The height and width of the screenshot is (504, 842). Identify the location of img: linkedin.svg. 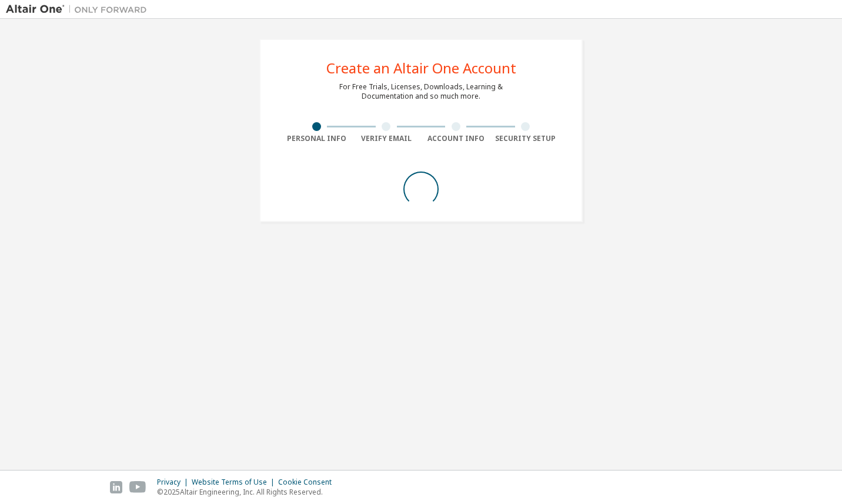
(116, 487).